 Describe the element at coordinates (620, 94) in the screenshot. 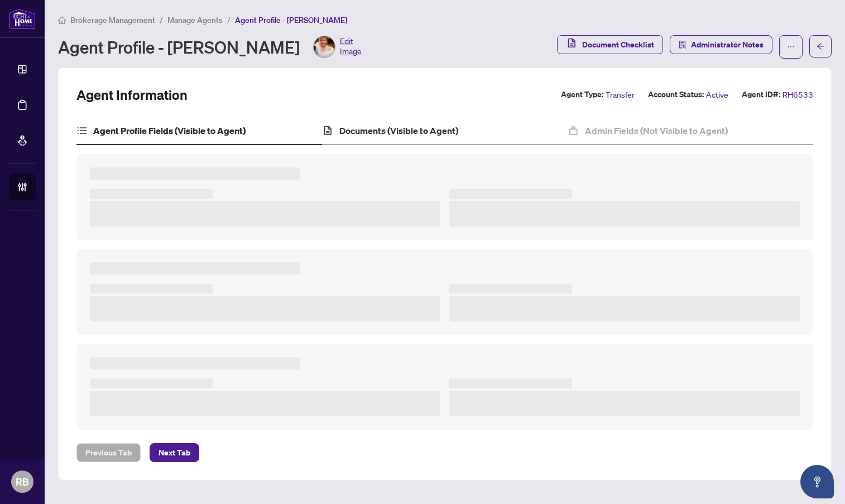

I see `span: Transfer` at that location.